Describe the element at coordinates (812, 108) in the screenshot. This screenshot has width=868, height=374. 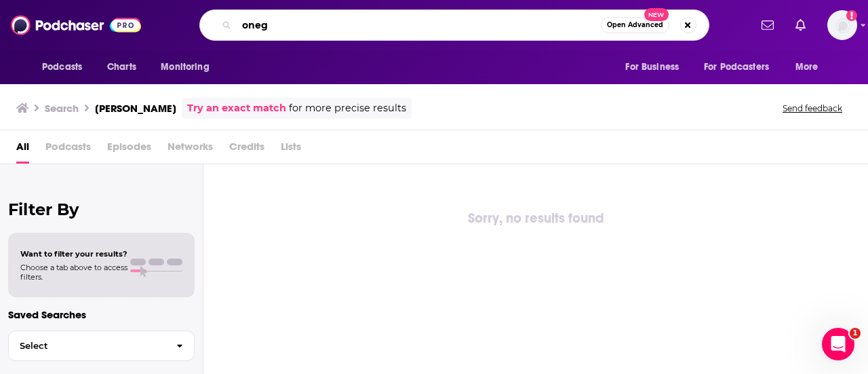
I see `button: Send feedback` at that location.